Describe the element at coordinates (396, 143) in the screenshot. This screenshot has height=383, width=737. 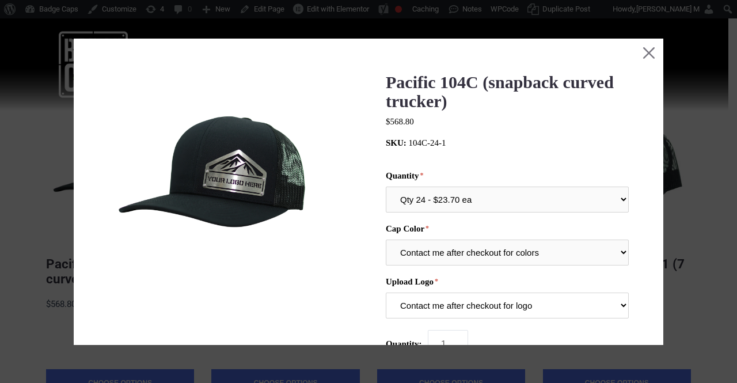
I see `span: SKU:` at that location.